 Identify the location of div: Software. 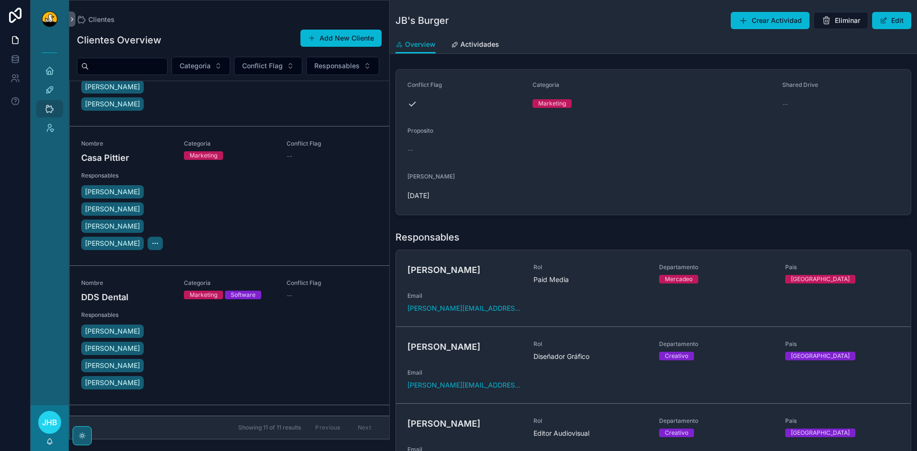
(243, 295).